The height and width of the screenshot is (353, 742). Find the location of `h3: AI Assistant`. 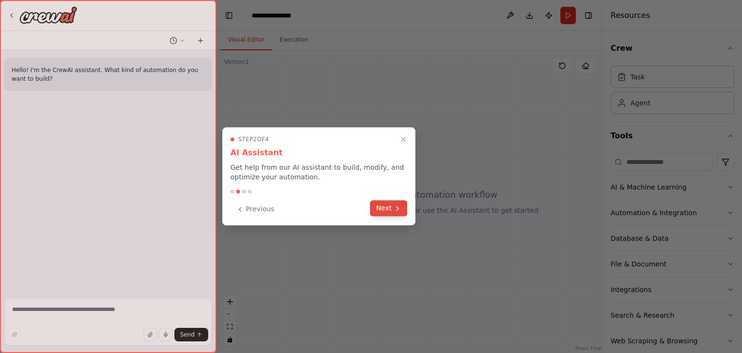

h3: AI Assistant is located at coordinates (319, 153).